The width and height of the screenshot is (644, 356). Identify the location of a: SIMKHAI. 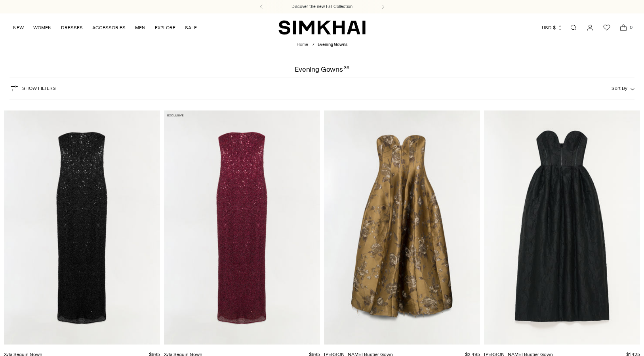
(322, 27).